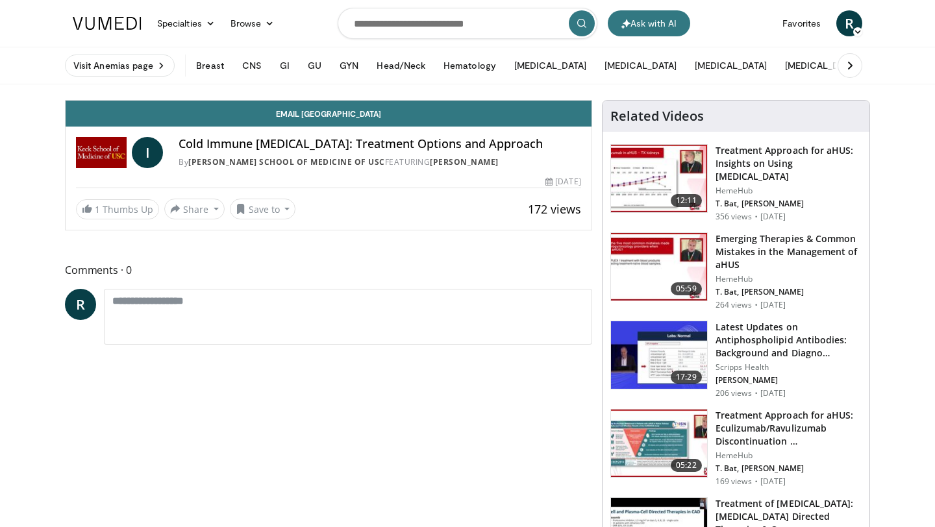 The image size is (935, 527). Describe the element at coordinates (736, 360) in the screenshot. I see `a: 17:29 Latest Updates on Antiphospholipid Antibodies: Background and Diagno… Scripps Health [PERSO...` at that location.